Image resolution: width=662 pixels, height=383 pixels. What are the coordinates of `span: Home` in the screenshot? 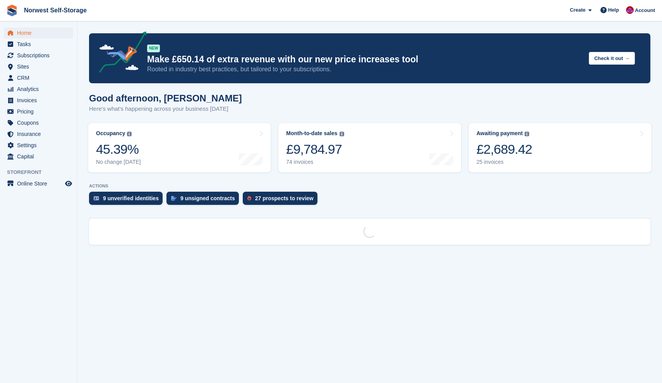 It's located at (40, 33).